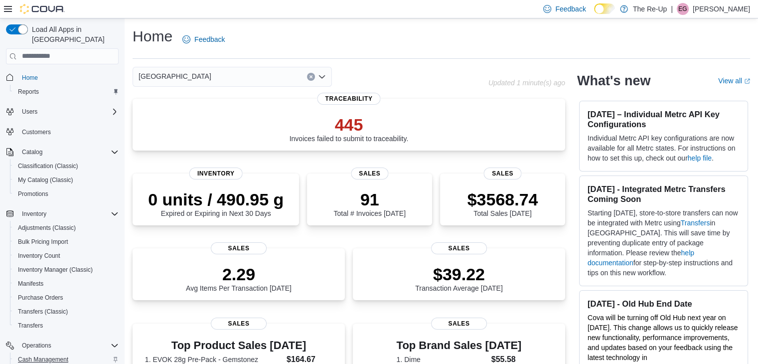  What do you see at coordinates (66, 228) in the screenshot?
I see `button: Adjustments (Classic)` at bounding box center [66, 228].